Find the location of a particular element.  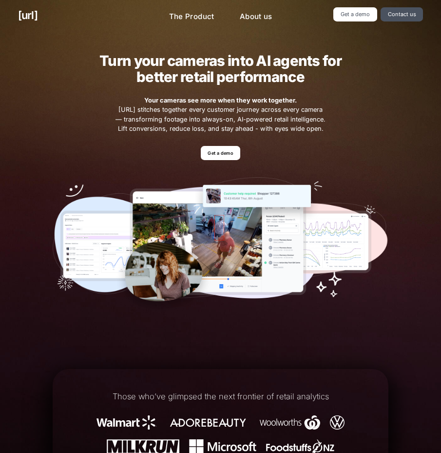

img: Woolworths is located at coordinates (290, 422).